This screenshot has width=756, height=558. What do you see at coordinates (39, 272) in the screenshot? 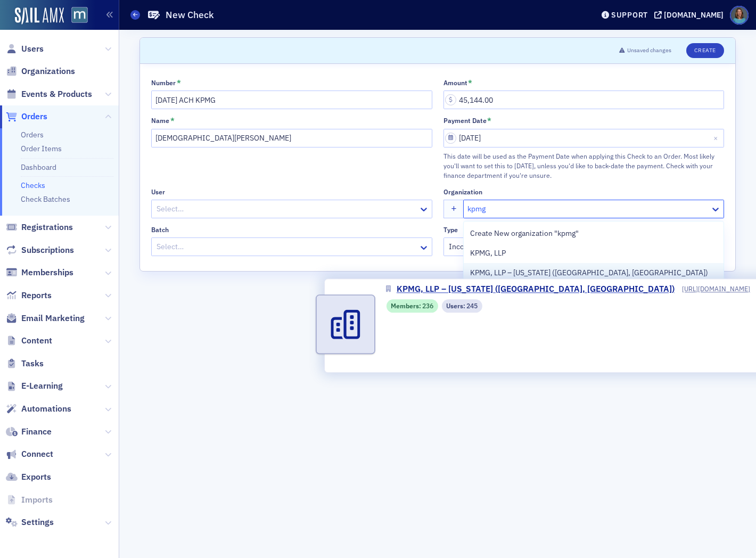
I see `a: Memberships` at bounding box center [39, 272].